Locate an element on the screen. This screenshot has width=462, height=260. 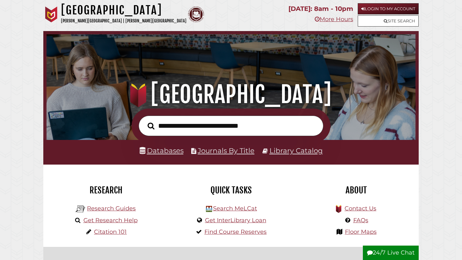
h2: About is located at coordinates (356, 191).